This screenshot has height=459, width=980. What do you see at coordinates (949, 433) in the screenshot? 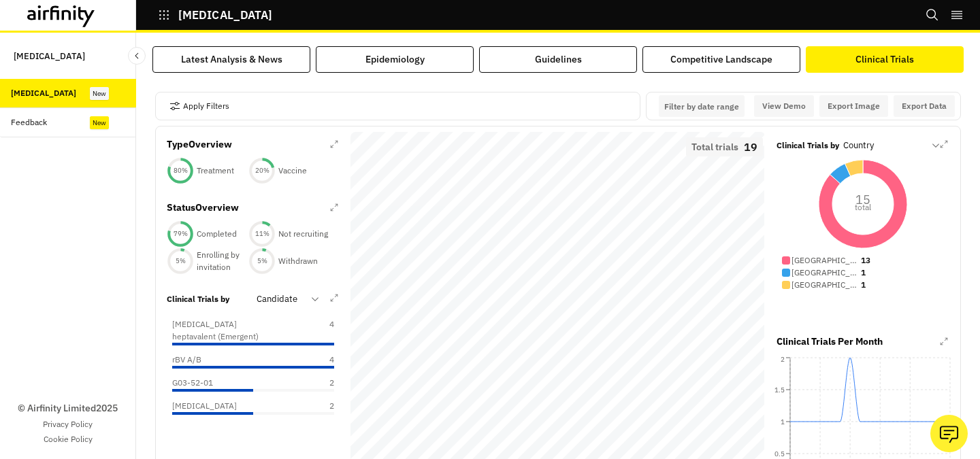
I see `button: Ask our analysts` at bounding box center [949, 433].